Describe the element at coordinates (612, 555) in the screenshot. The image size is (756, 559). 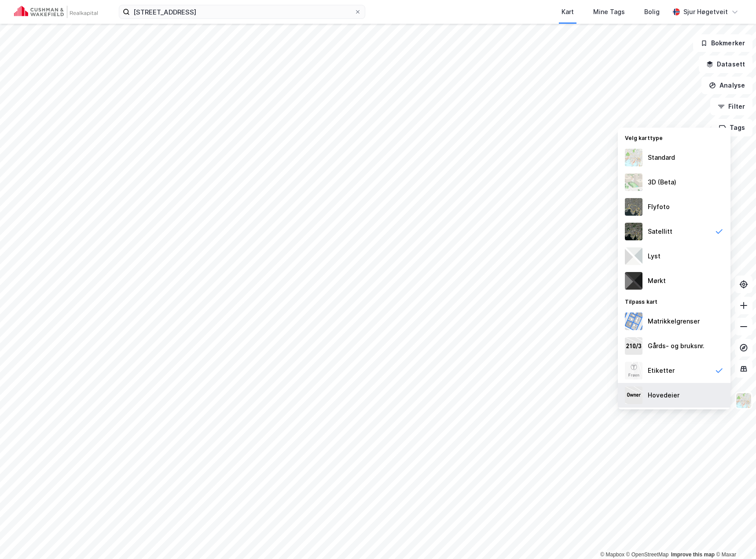
I see `a: Mapbox` at that location.